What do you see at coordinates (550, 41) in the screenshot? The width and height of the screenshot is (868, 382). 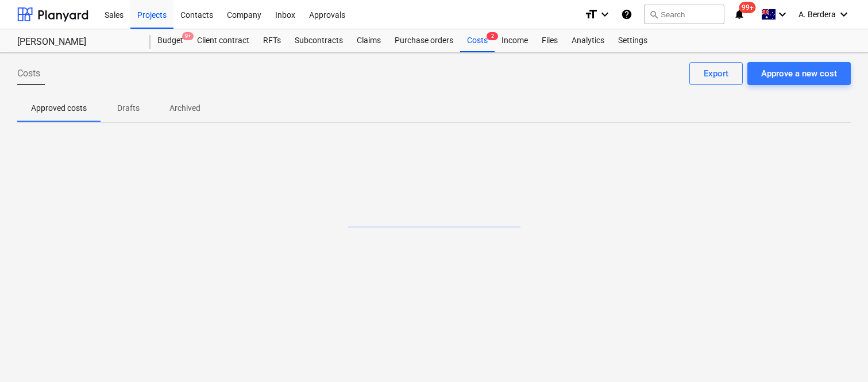 I see `div: Files` at bounding box center [550, 41].